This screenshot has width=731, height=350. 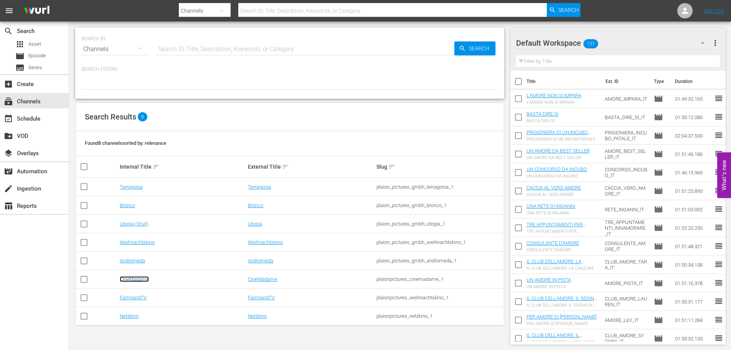 I want to click on a: Sign Out, so click(x=714, y=11).